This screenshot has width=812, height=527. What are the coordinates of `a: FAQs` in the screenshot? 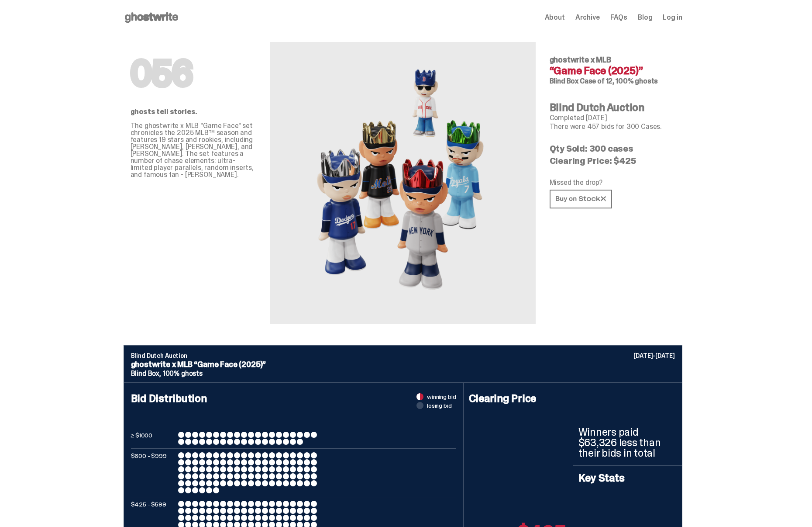 It's located at (619, 17).